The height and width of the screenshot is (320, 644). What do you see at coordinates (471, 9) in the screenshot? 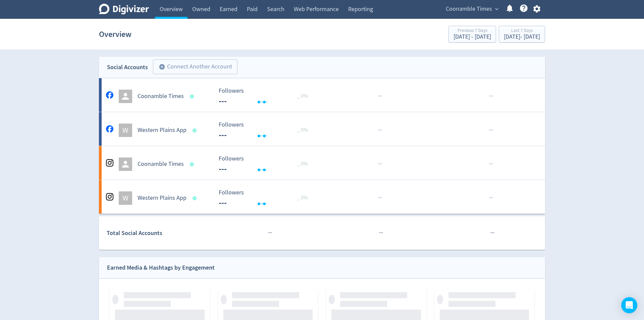
I see `button: Coonamble Times` at bounding box center [471, 9].